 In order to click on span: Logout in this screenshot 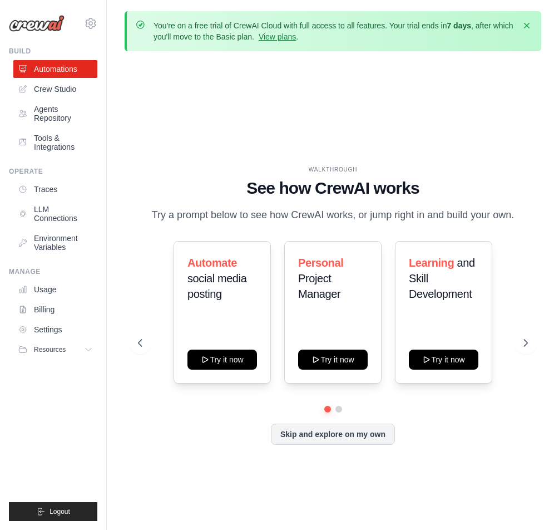, I will do `click(60, 512)`.